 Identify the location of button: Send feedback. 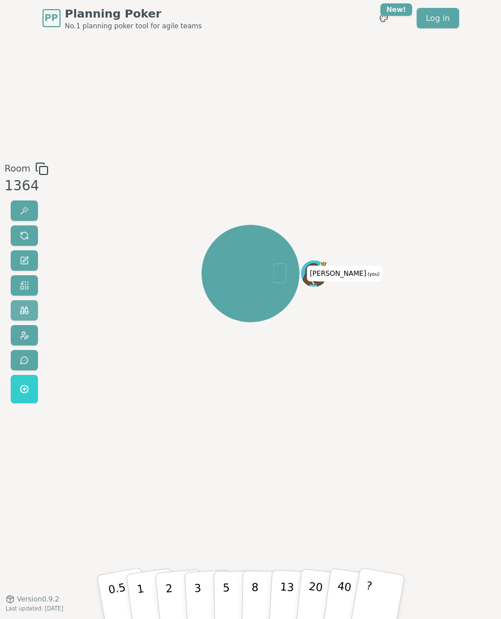
(24, 360).